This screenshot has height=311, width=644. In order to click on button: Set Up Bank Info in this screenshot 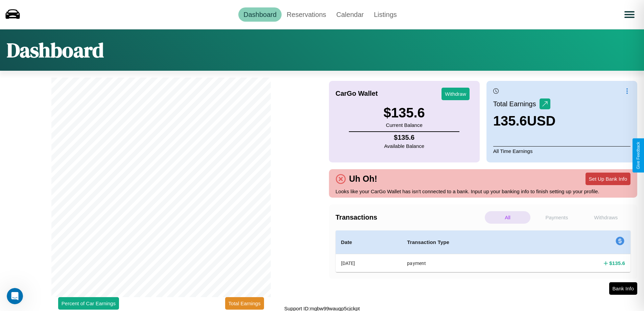, I will do `click(608, 179)`.